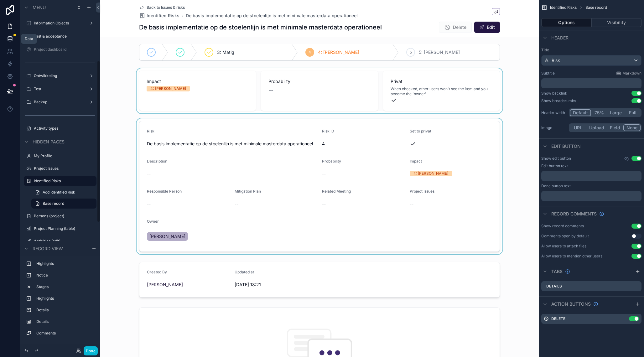 The width and height of the screenshot is (644, 357). I want to click on a: Ontwikkeling, so click(60, 76).